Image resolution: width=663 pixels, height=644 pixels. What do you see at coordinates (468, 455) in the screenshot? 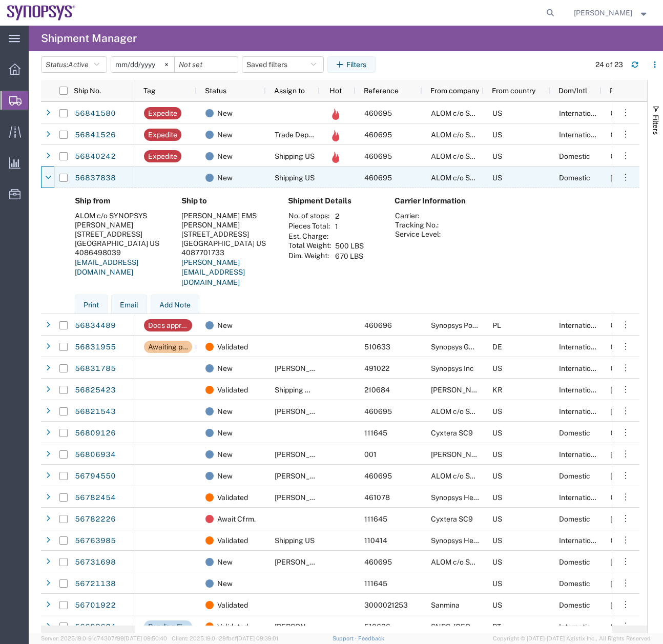
I see `span: Javad EMS` at bounding box center [468, 455].